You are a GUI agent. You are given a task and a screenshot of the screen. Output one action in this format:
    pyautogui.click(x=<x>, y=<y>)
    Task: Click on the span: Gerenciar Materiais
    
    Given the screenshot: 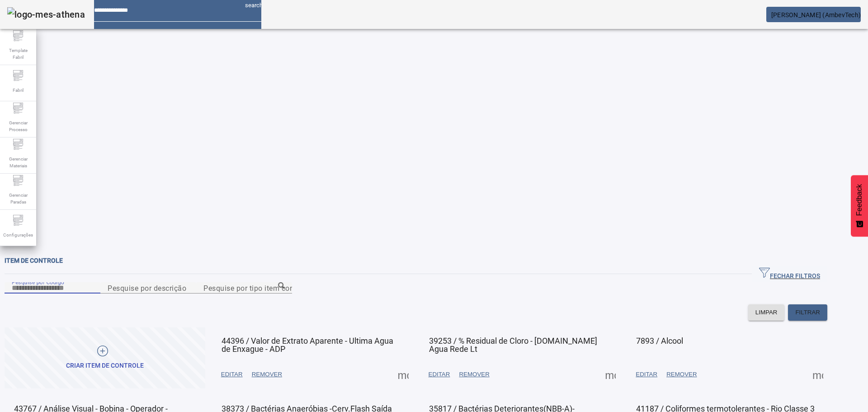 What is the action you would take?
    pyautogui.click(x=18, y=162)
    